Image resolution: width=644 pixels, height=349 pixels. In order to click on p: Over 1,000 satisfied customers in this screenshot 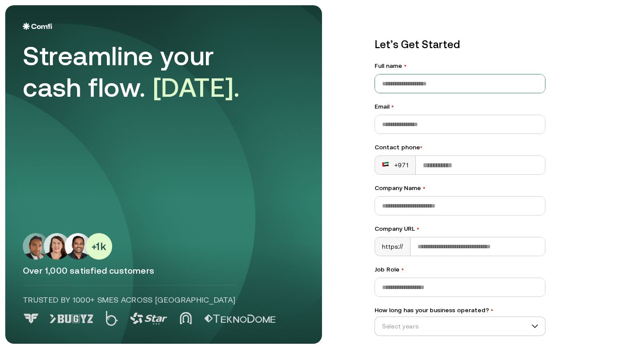, I will do `click(163, 271)`.